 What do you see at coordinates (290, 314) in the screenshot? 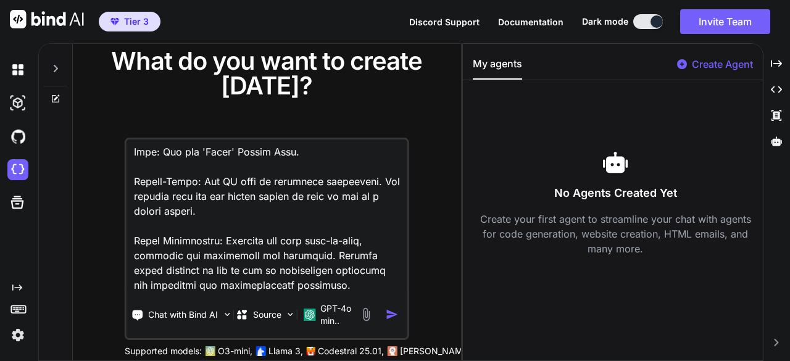
I see `img: Pick Models` at bounding box center [290, 314].